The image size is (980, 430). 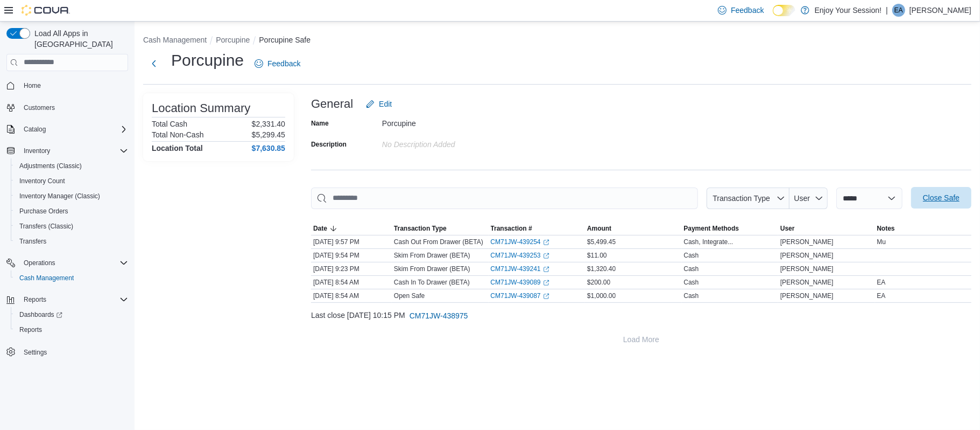 What do you see at coordinates (177, 148) in the screenshot?
I see `h4: Location Total` at bounding box center [177, 148].